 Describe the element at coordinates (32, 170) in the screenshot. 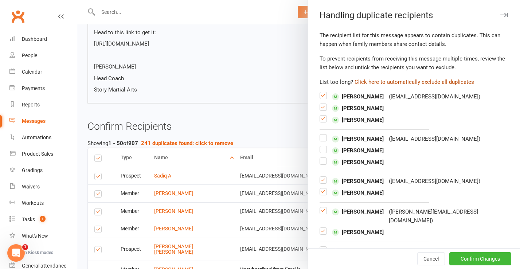

I see `div: Gradings` at that location.